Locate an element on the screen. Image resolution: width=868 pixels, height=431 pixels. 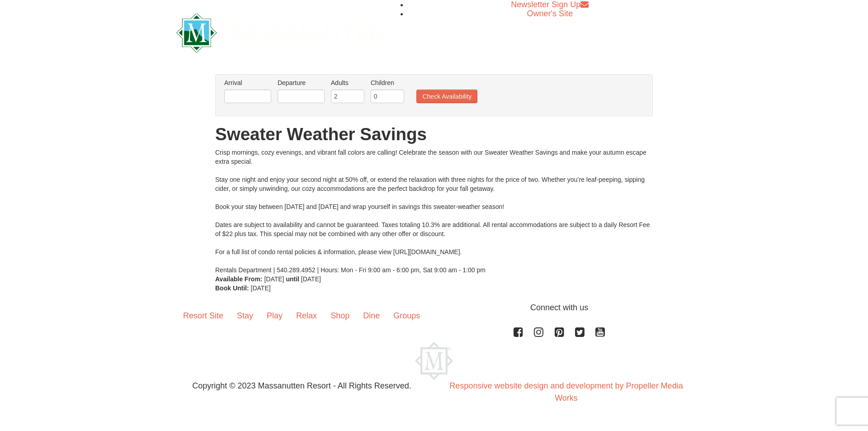
span: Owner's Site is located at coordinates (550, 13).